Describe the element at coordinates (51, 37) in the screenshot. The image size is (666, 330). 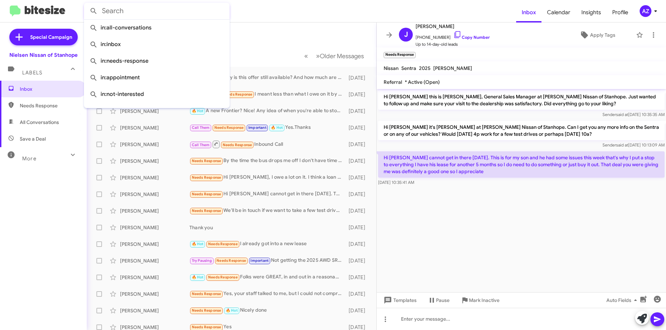
I see `span: Special Campaign` at that location.